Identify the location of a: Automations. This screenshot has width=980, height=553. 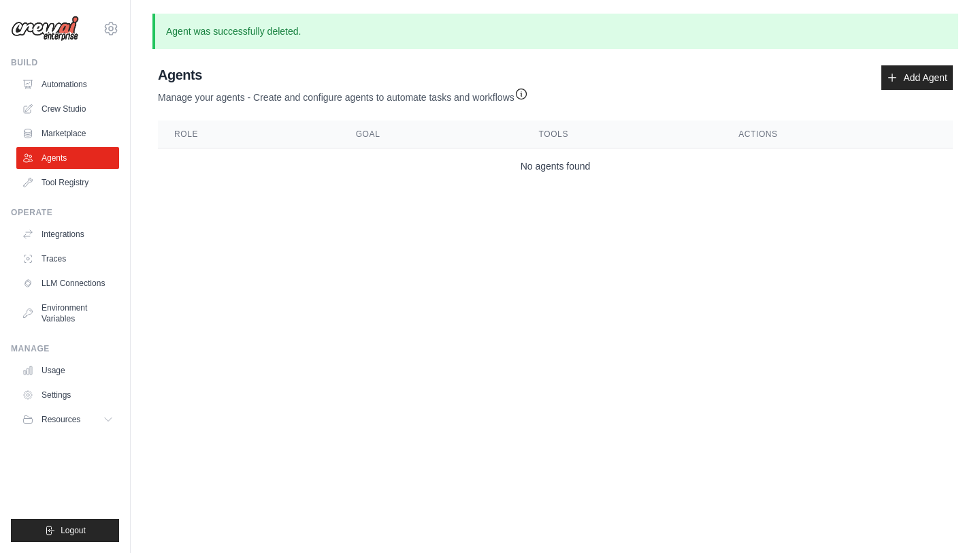
(68, 84).